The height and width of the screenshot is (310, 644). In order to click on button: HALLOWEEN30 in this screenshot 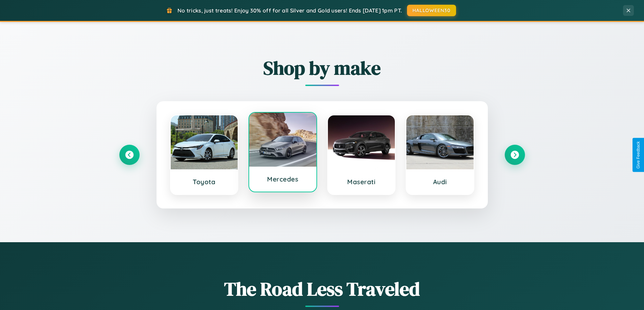, I will do `click(431, 10)`.